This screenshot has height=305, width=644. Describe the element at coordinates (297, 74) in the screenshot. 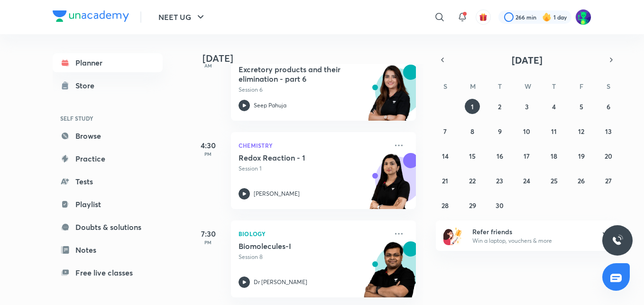

I see `h5: Excretory products and their elimination - part 6` at that location.